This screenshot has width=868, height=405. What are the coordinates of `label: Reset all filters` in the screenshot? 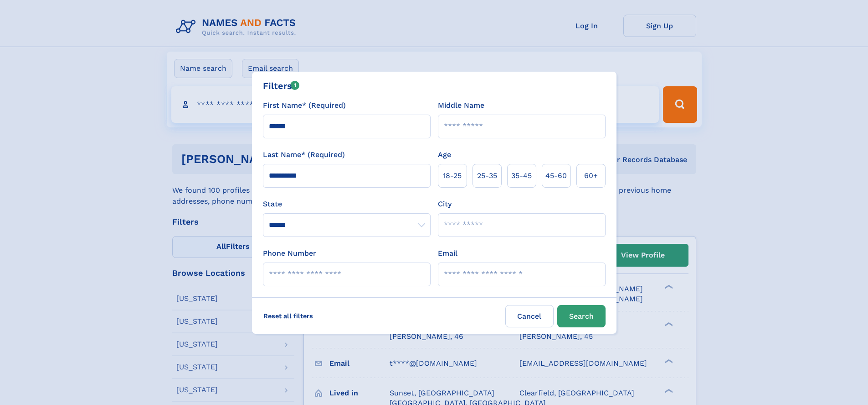 It's located at (288, 315).